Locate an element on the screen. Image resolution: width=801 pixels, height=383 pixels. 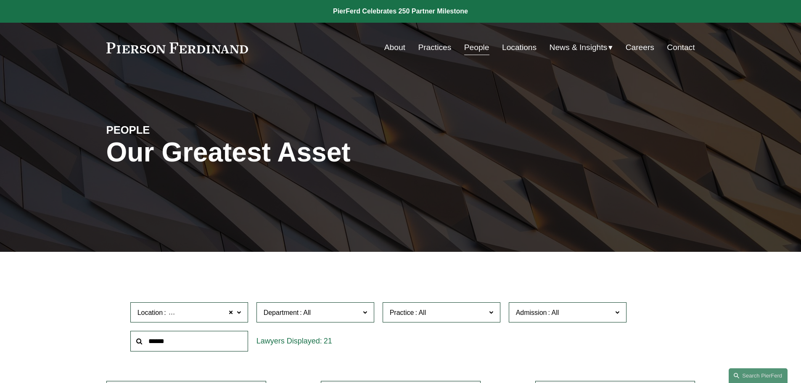
a: Practices is located at coordinates (434, 48).